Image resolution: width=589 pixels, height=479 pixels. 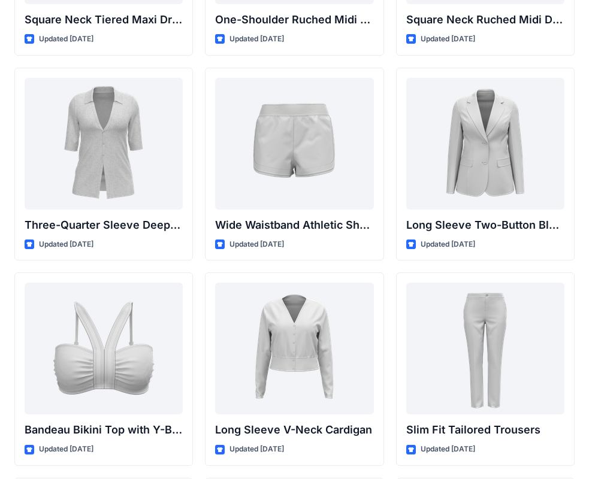 What do you see at coordinates (294, 225) in the screenshot?
I see `p: Wide Waistband Athletic Shorts` at bounding box center [294, 225].